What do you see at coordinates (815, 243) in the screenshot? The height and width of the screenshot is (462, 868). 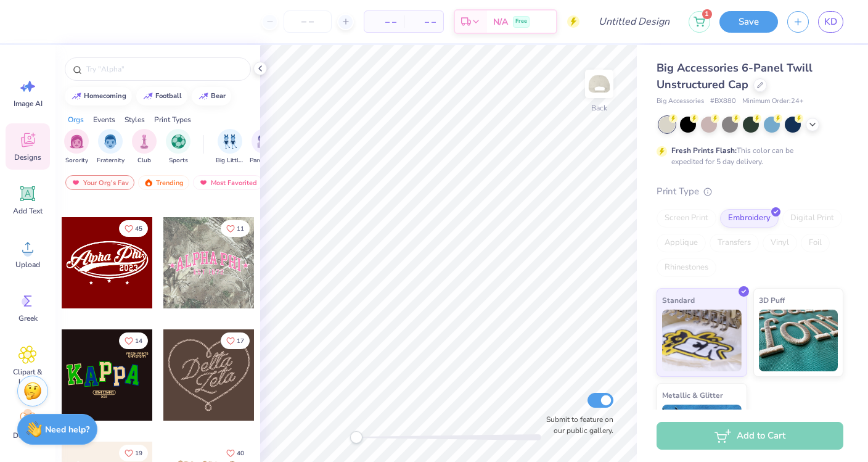 I see `div: Foil` at bounding box center [815, 243].